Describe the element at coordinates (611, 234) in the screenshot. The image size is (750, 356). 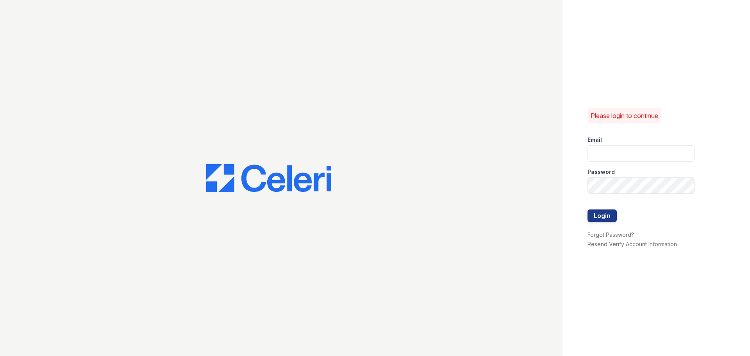
I see `a: Forgot Password?` at that location.